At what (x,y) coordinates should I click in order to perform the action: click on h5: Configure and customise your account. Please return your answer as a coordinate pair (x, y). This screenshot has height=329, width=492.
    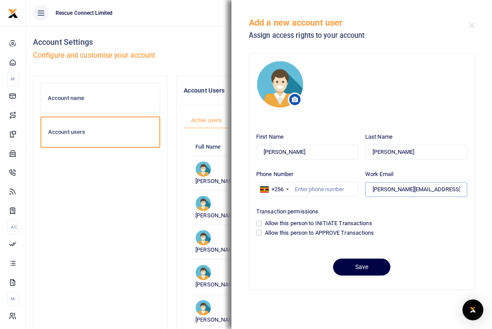
    Looking at the image, I should click on (259, 56).